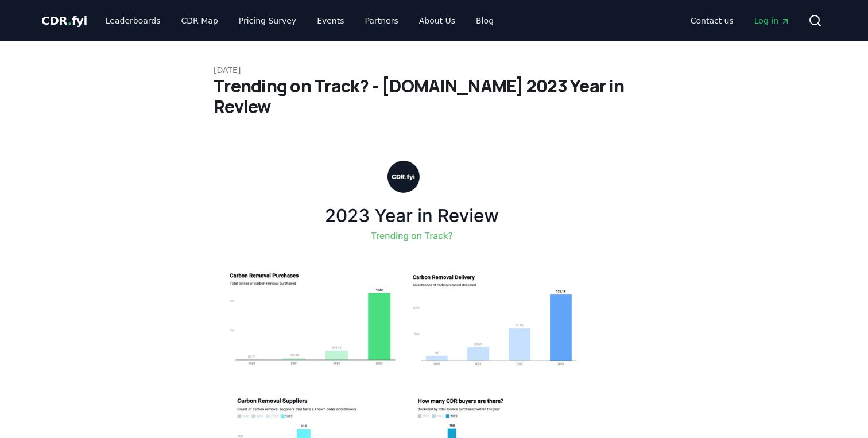 The height and width of the screenshot is (438, 868). What do you see at coordinates (712, 21) in the screenshot?
I see `a: Contact us` at bounding box center [712, 21].